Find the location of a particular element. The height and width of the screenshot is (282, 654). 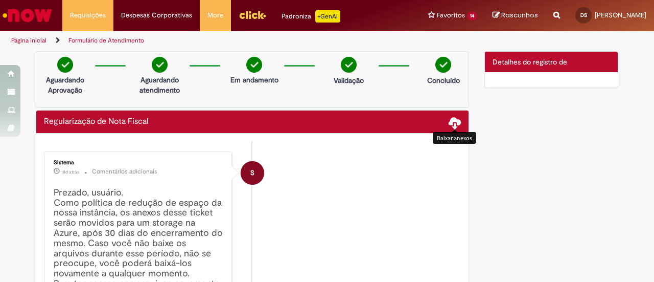

span: More is located at coordinates (215, 15).